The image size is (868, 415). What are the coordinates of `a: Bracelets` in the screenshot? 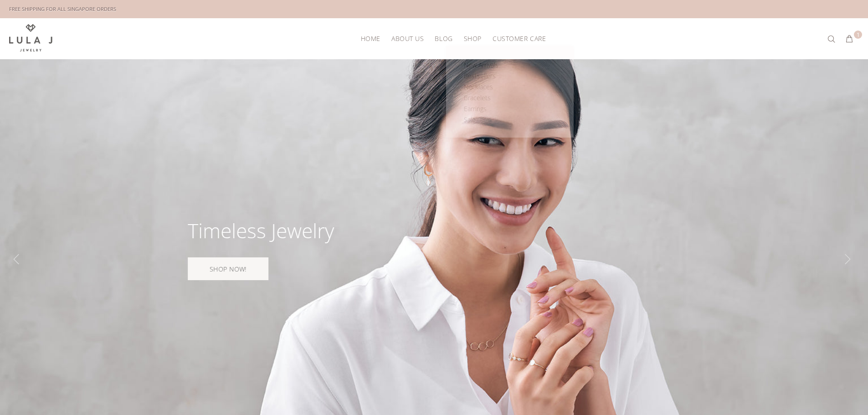 It's located at (486, 98).